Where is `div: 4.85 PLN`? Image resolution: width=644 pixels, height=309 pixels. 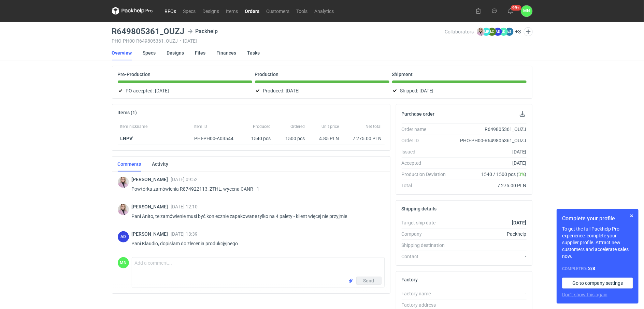
div: 4.85 PLN is located at coordinates (325, 139).